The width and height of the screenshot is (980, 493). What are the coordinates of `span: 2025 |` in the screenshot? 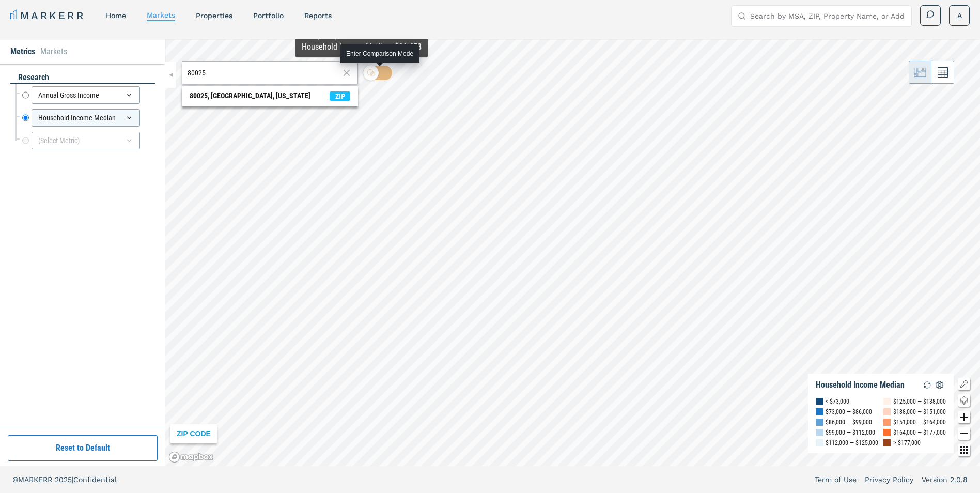 It's located at (64, 480).